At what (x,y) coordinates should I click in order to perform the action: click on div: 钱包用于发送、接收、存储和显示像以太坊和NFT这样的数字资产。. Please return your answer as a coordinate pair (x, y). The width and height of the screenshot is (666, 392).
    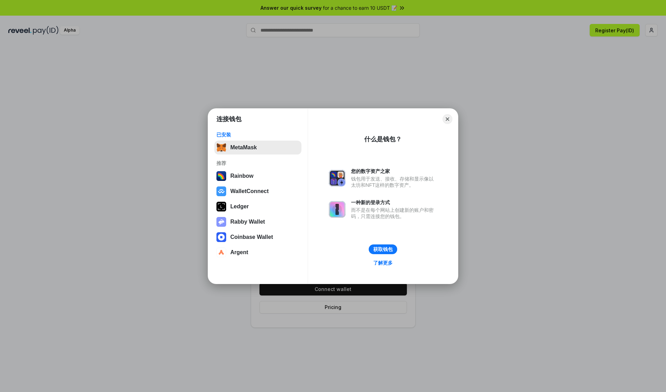
    Looking at the image, I should click on (394, 182).